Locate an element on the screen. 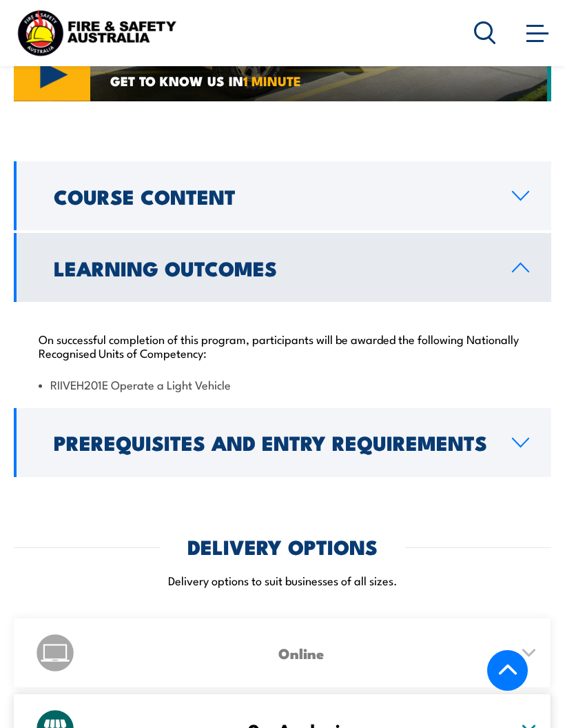  p: On successful completion of this program, participants will be awarded the following Nationally R... is located at coordinates (282, 345).